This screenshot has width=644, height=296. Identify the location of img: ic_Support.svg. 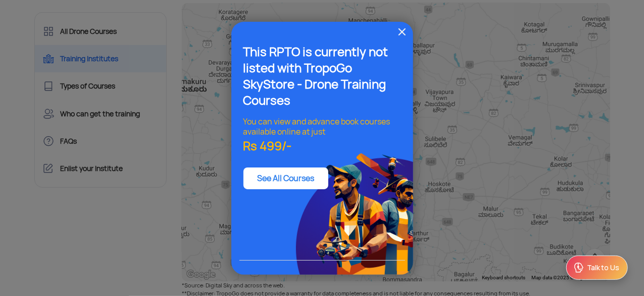
(578, 268).